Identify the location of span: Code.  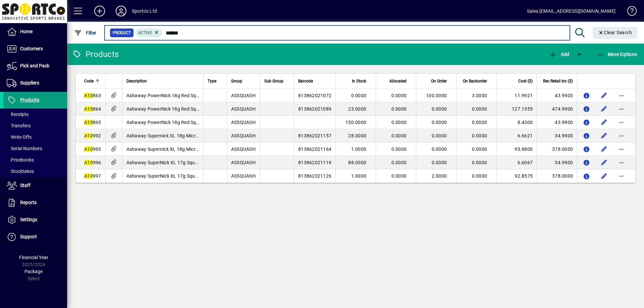
(89, 81).